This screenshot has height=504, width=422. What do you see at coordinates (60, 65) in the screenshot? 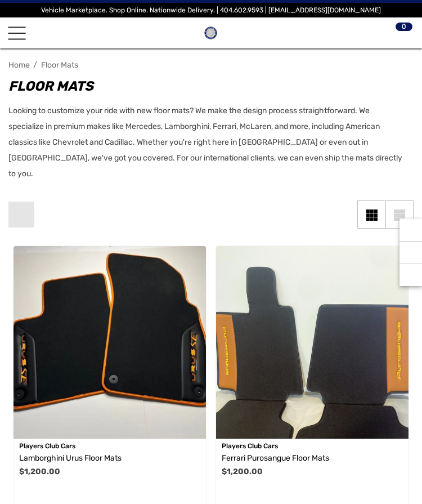
I see `span: Floor Mats` at bounding box center [60, 65].